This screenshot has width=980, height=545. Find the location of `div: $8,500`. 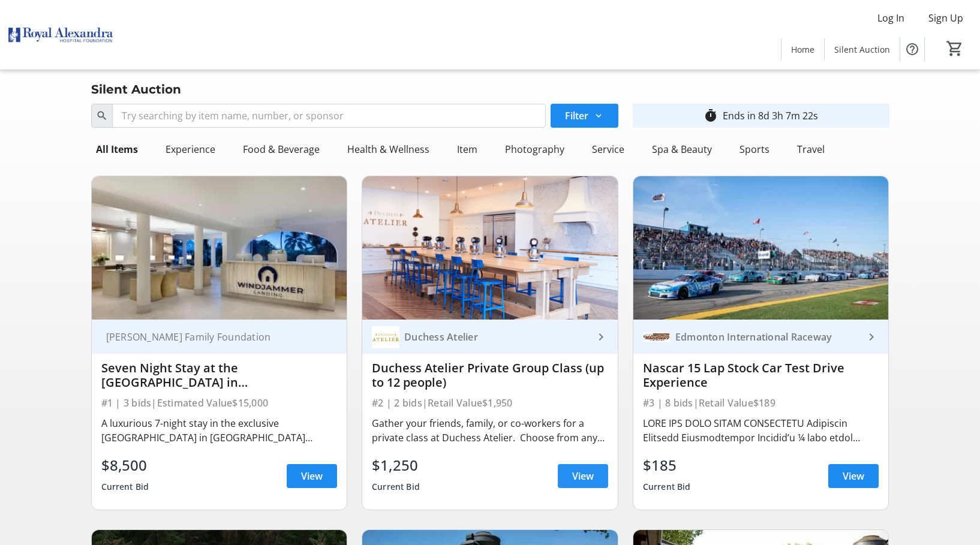

div: $8,500 is located at coordinates (125, 466).